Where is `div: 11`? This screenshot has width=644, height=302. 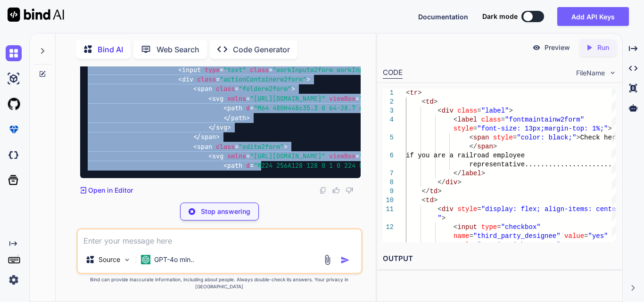
div: 11 is located at coordinates (388, 209).